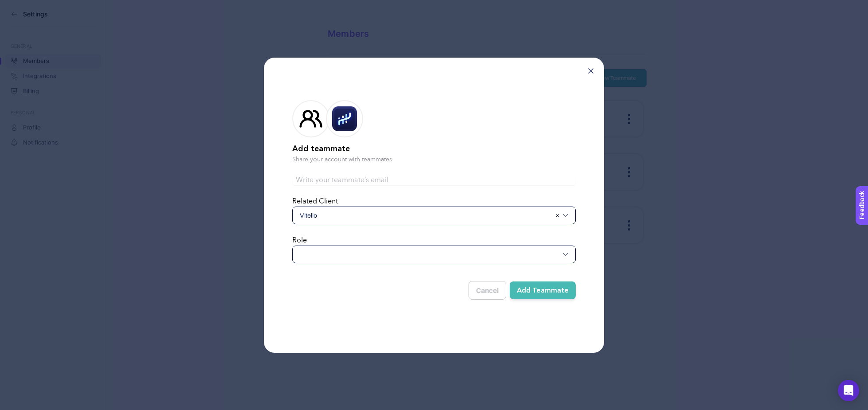 This screenshot has width=868, height=410. Describe the element at coordinates (487, 291) in the screenshot. I see `button: Cancel` at that location.